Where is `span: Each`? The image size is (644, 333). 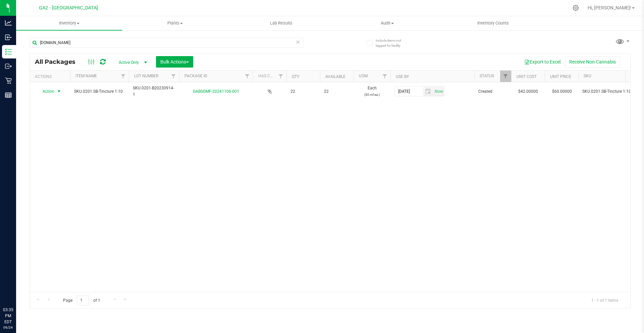 span: Each is located at coordinates (372, 91).